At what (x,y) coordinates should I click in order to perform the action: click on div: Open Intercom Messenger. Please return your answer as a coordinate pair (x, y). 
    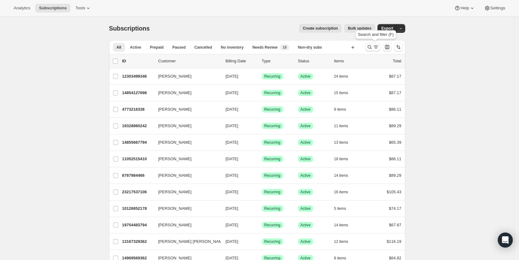
    Looking at the image, I should click on (506, 240).